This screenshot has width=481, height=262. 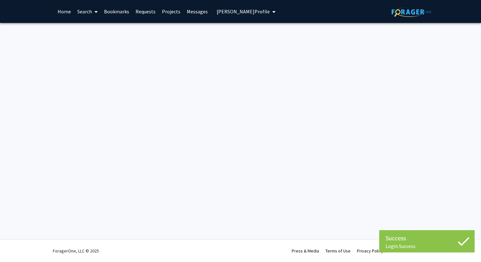 I want to click on a: Privacy Policy, so click(x=370, y=251).